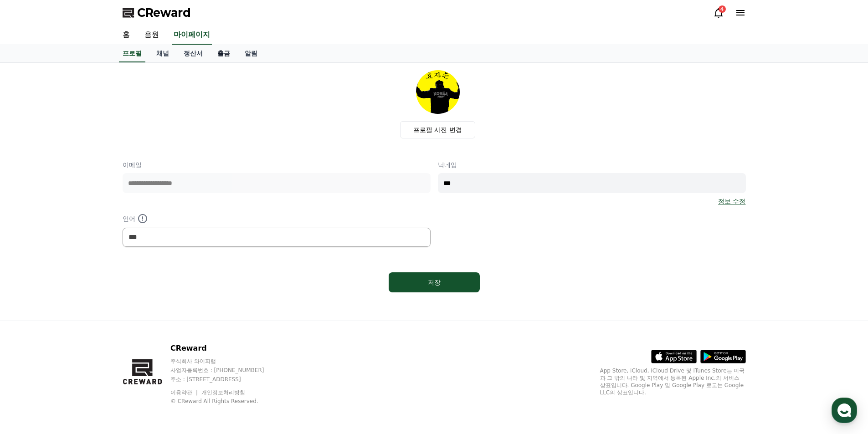 The width and height of the screenshot is (868, 434). What do you see at coordinates (276, 165) in the screenshot?
I see `p: 이메일` at bounding box center [276, 165].